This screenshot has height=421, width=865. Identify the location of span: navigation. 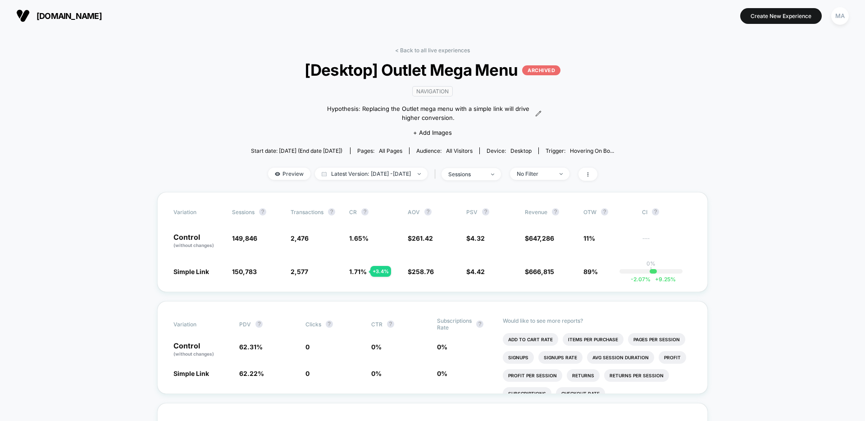
(433, 91).